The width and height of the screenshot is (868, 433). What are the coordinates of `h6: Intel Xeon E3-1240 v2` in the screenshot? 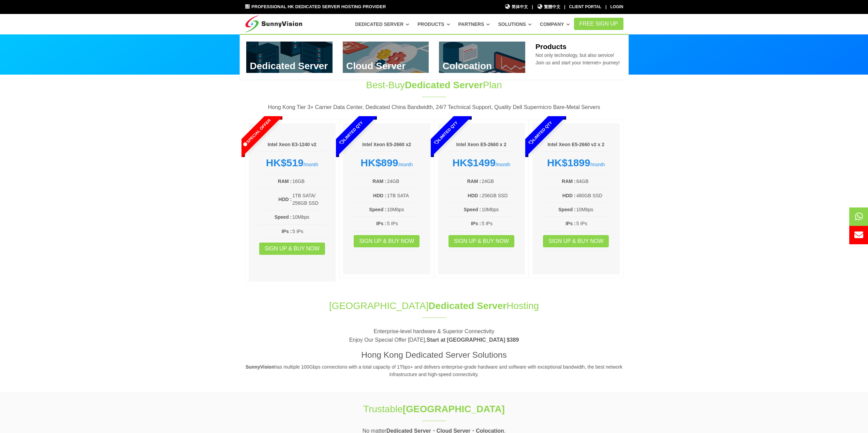 It's located at (292, 145).